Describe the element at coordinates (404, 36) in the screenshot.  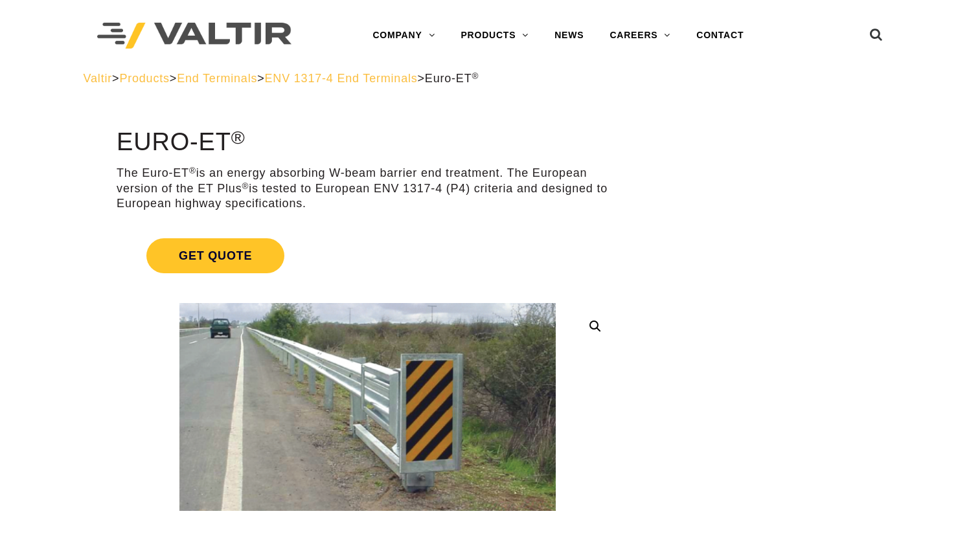
I see `a: COMPANY` at that location.